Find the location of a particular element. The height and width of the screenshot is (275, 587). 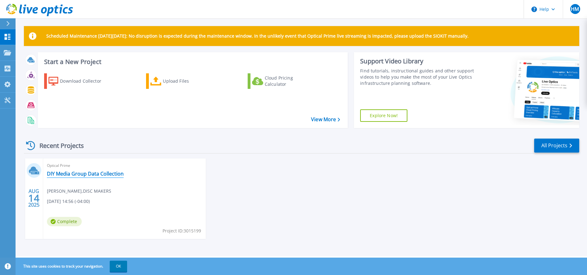

h3: Start a New Project is located at coordinates (192, 62).